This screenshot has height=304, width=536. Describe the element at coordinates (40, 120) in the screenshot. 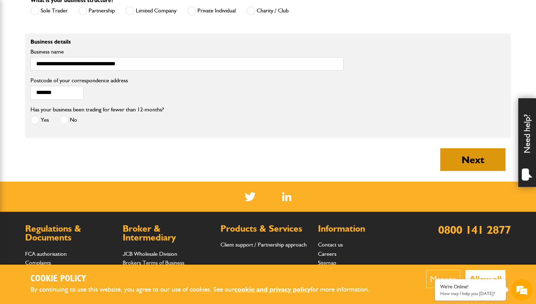

I see `label: Yes` at that location.